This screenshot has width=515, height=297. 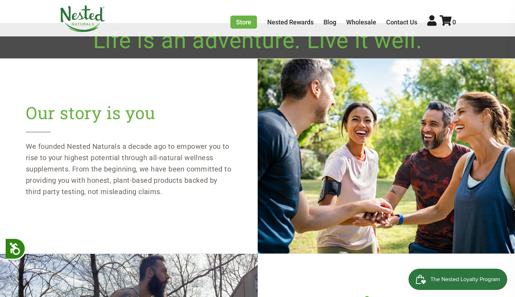 What do you see at coordinates (361, 22) in the screenshot?
I see `a: Wholesale` at bounding box center [361, 22].